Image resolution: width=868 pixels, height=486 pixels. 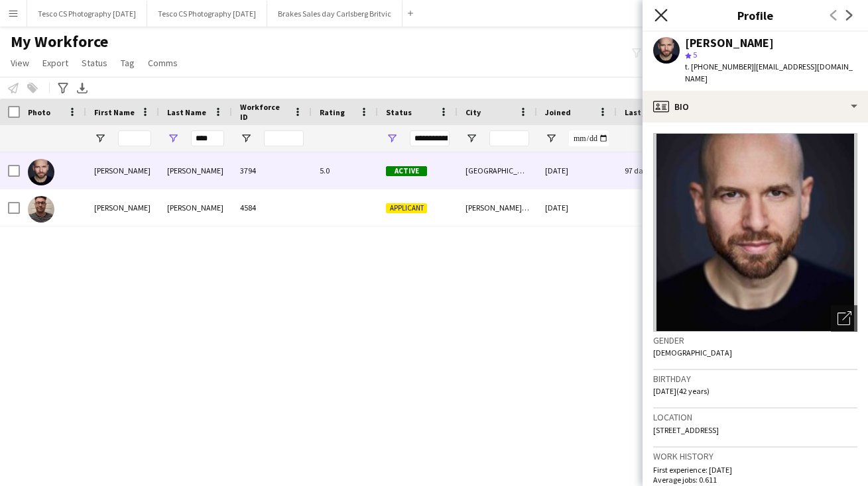 I want to click on a: Export, so click(x=55, y=63).